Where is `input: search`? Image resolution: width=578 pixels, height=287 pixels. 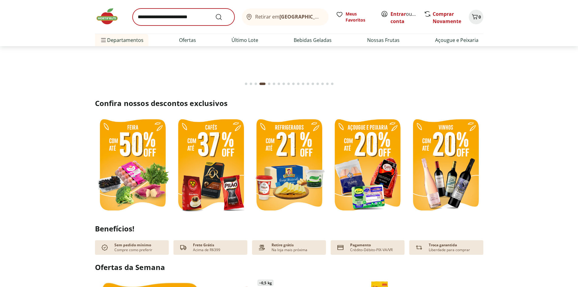
input: search is located at coordinates (184, 17).